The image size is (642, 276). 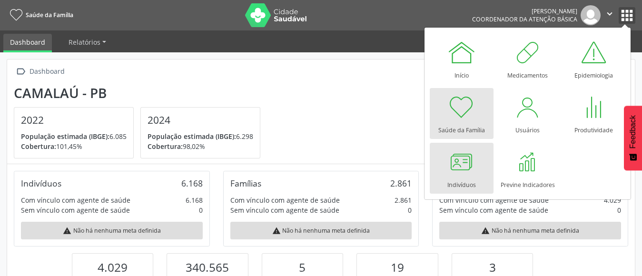 What do you see at coordinates (594, 113) in the screenshot?
I see `a: Produtividade` at bounding box center [594, 113].